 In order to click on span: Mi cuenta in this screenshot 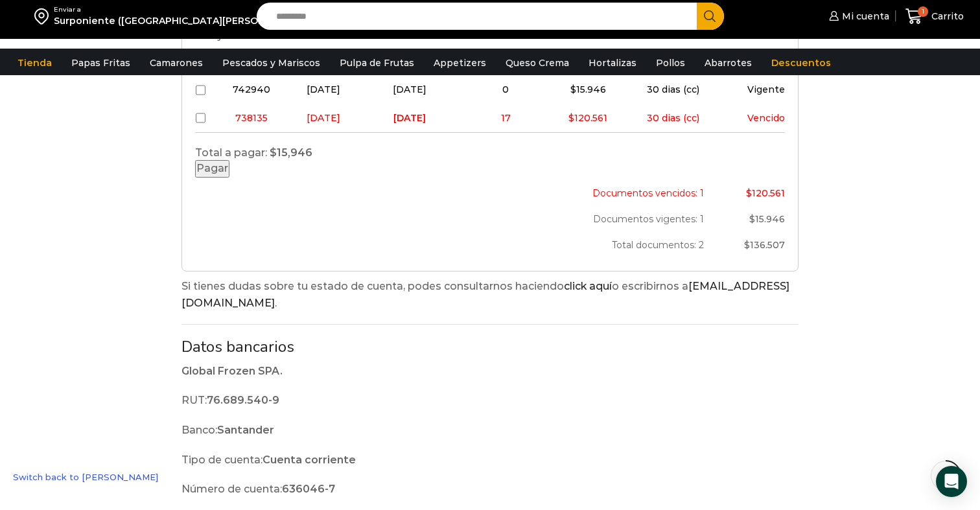, I will do `click(864, 16)`.